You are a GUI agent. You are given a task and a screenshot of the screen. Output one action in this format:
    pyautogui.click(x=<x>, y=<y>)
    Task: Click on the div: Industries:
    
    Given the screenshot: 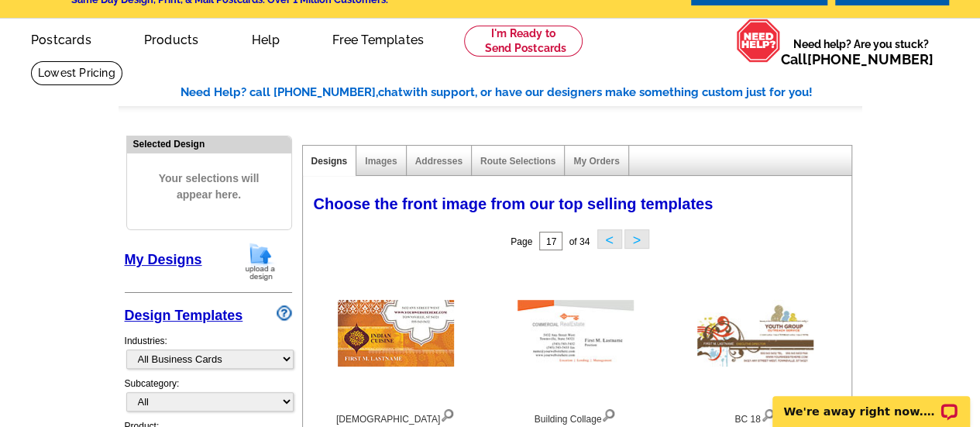 What is the action you would take?
    pyautogui.click(x=208, y=351)
    